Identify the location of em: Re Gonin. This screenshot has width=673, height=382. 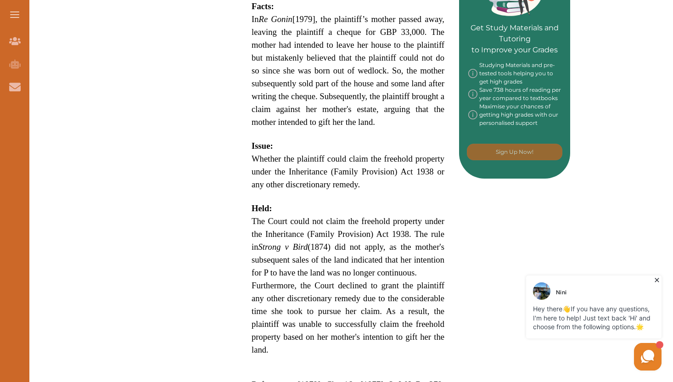
(275, 19).